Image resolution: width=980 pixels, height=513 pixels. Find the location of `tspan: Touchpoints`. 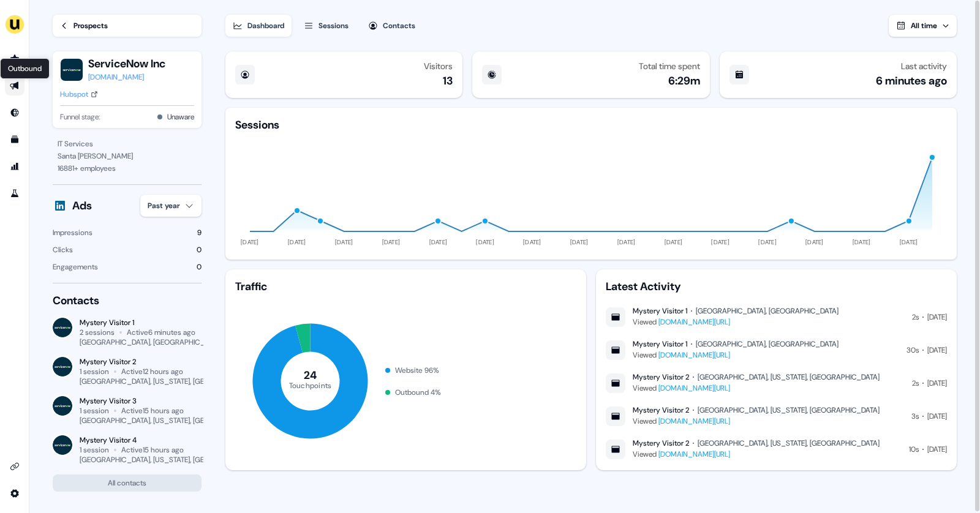

tspan: Touchpoints is located at coordinates (310, 385).